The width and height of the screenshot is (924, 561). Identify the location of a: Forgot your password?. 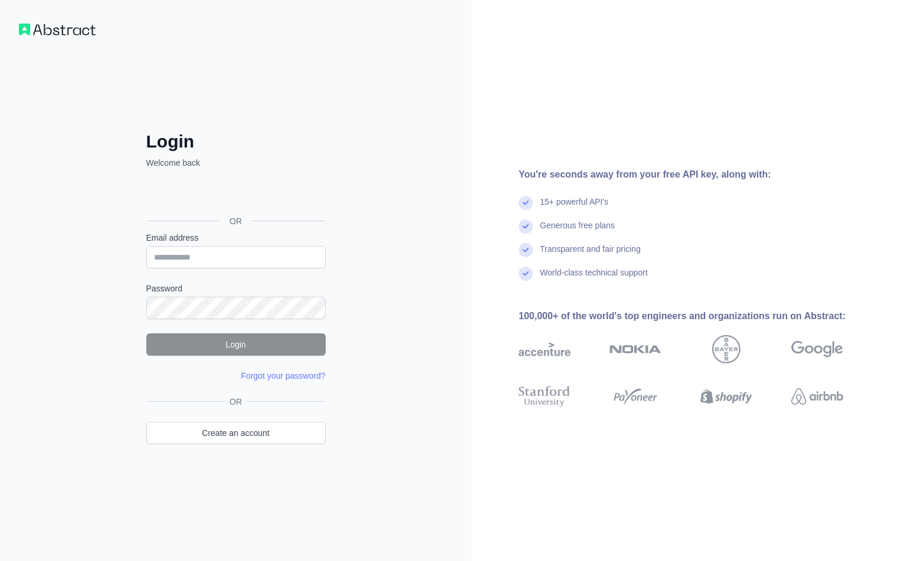
(282, 376).